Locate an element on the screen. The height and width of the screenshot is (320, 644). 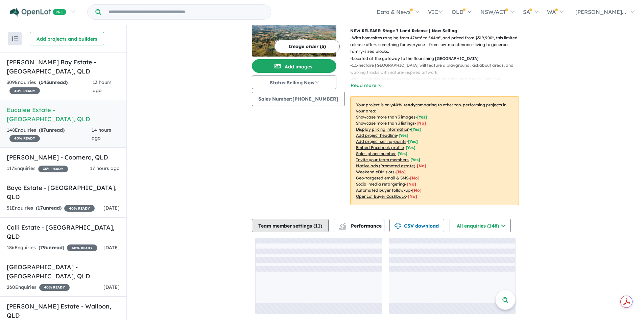
input: Try estate name, suburb, builder or developer is located at coordinates (186, 12).